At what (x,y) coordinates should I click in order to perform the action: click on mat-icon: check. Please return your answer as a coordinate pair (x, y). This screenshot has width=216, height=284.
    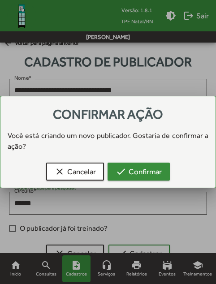
    Looking at the image, I should click on (121, 171).